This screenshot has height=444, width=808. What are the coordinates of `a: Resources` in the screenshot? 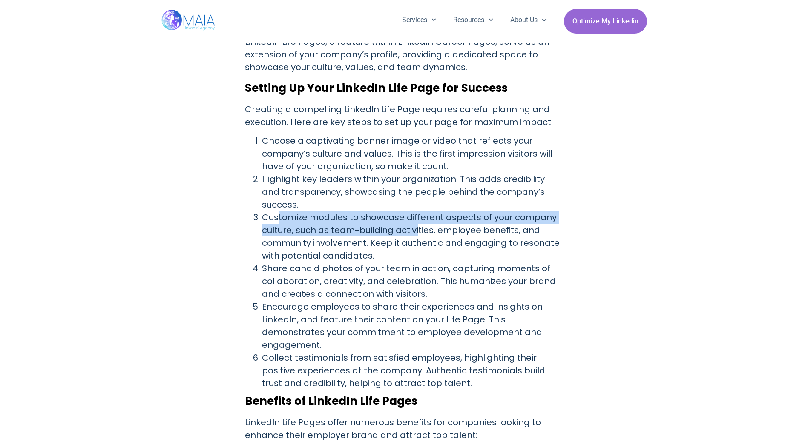 It's located at (473, 20).